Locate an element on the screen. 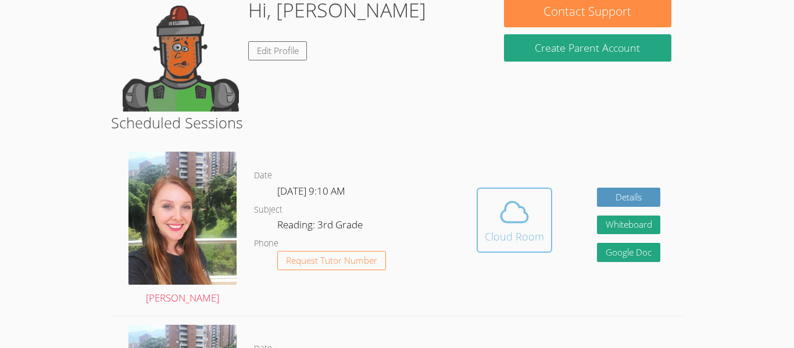 The height and width of the screenshot is (348, 794). h2: Scheduled Sessions is located at coordinates (397, 123).